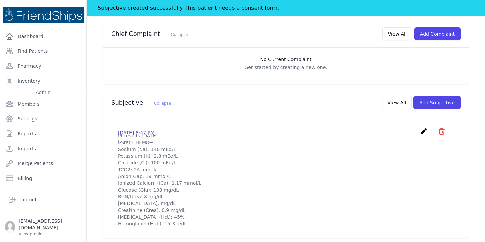 The image size is (485, 242). Describe the element at coordinates (43, 81) in the screenshot. I see `a: Inventory` at that location.